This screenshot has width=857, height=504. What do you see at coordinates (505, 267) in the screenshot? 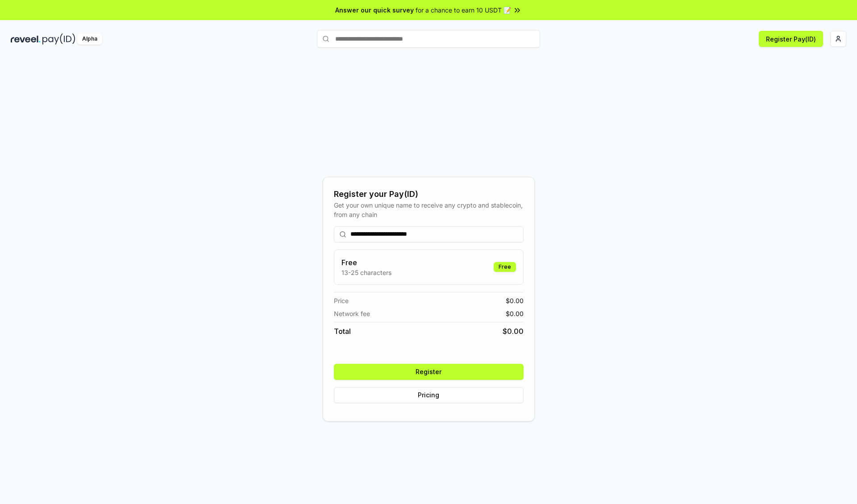
I see `div: Free` at bounding box center [505, 267].